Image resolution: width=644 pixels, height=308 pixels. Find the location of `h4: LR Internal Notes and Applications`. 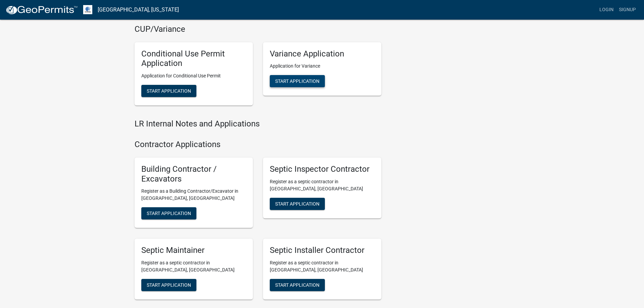

h4: LR Internal Notes and Applications is located at coordinates (258, 124).